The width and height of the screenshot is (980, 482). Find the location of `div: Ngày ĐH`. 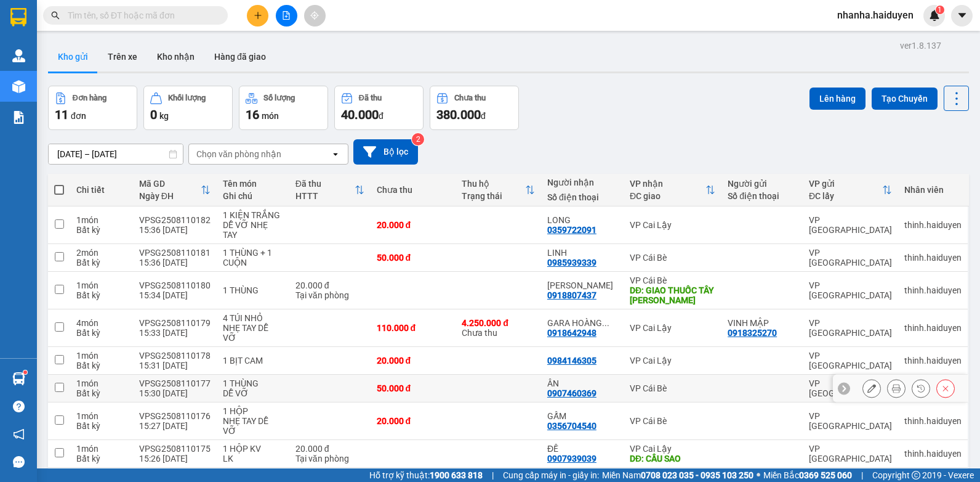

div: Ngày ĐH is located at coordinates (170, 196).